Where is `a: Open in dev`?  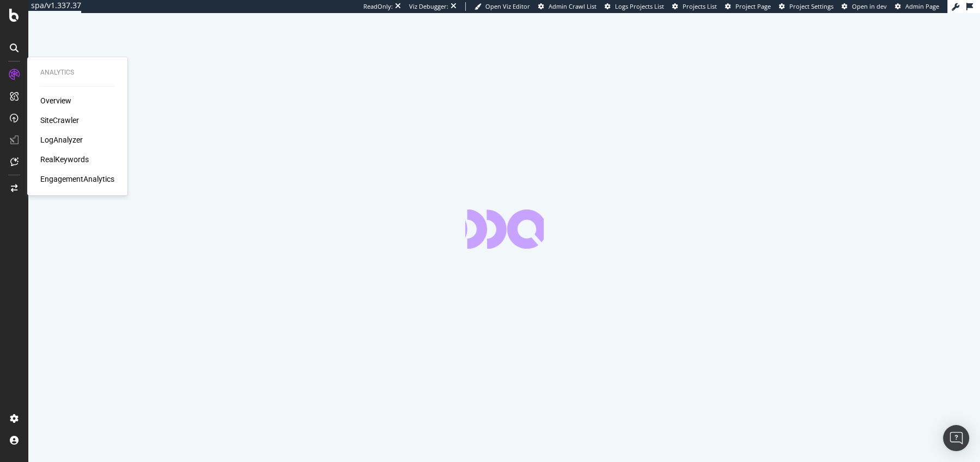 a: Open in dev is located at coordinates (864, 7).